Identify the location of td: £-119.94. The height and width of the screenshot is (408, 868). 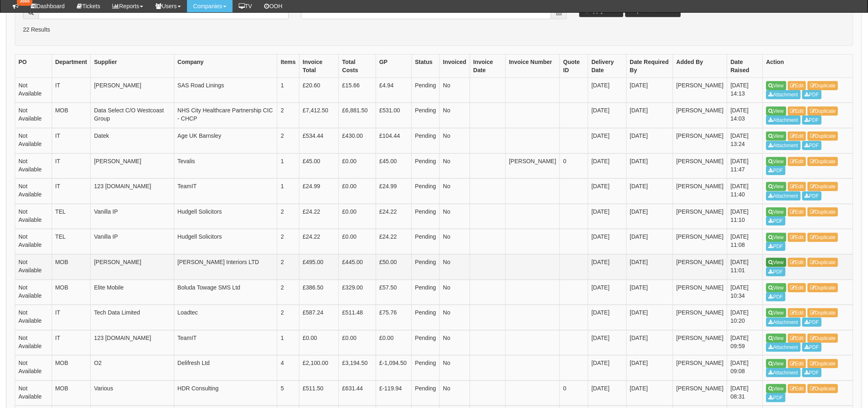
(393, 394).